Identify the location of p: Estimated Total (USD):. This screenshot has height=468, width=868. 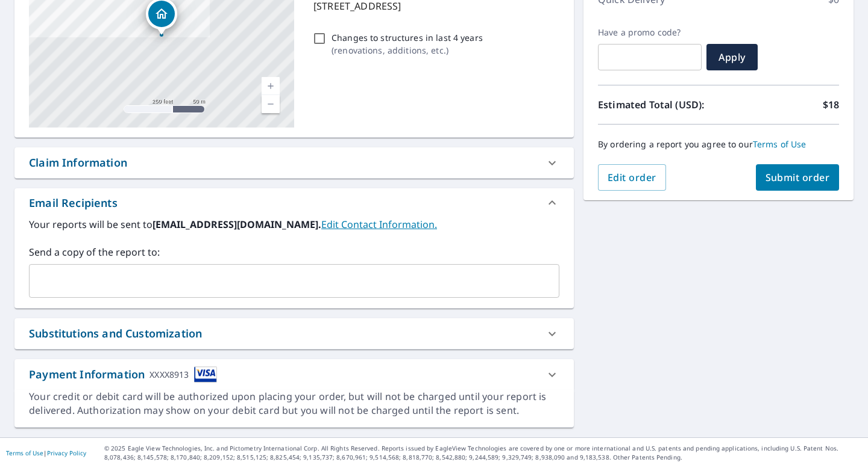
(658, 105).